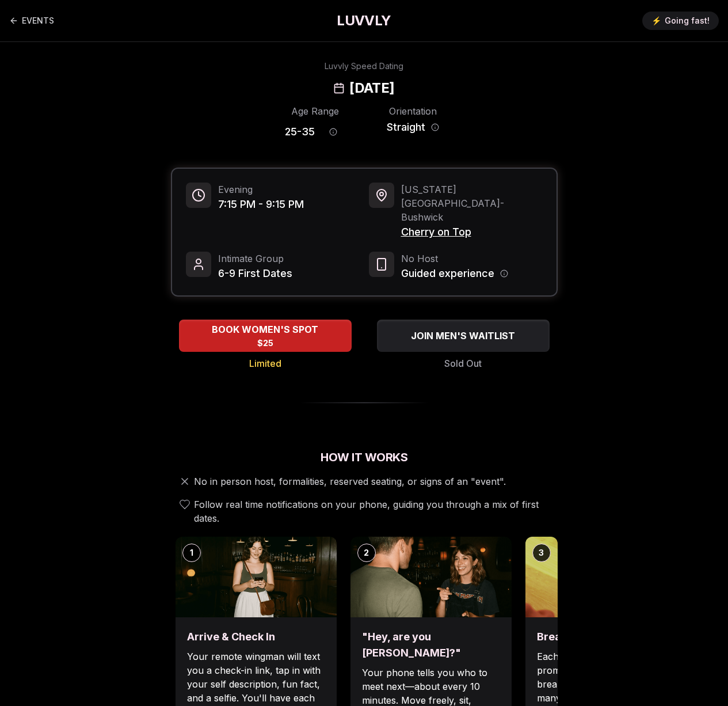  What do you see at coordinates (256, 637) in the screenshot?
I see `h3: Arrive & Check In` at bounding box center [256, 637].